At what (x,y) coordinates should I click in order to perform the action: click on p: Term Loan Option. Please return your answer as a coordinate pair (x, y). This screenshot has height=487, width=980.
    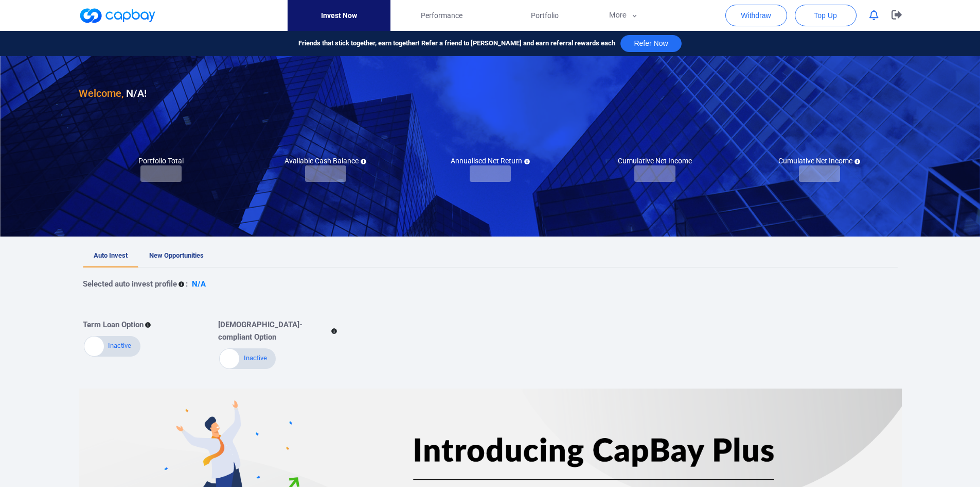
    Looking at the image, I should click on (113, 324).